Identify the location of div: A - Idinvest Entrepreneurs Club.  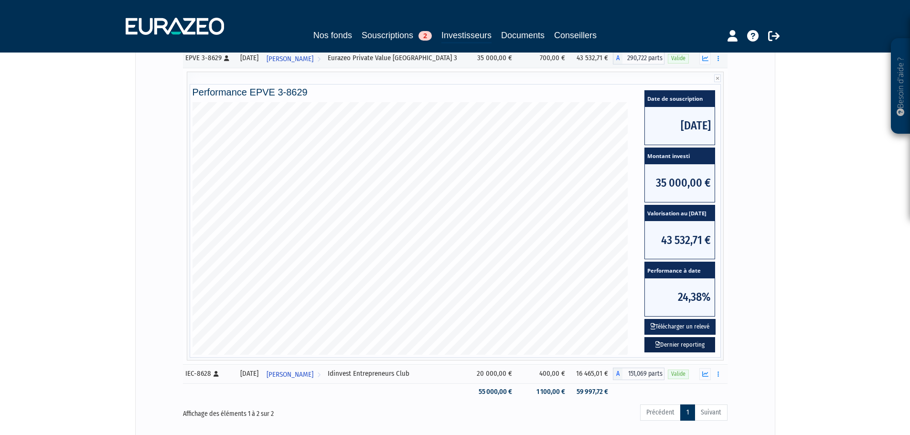
(639, 374).